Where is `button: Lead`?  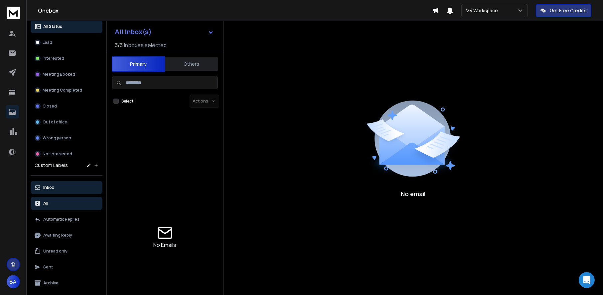 button: Lead is located at coordinates (66, 43).